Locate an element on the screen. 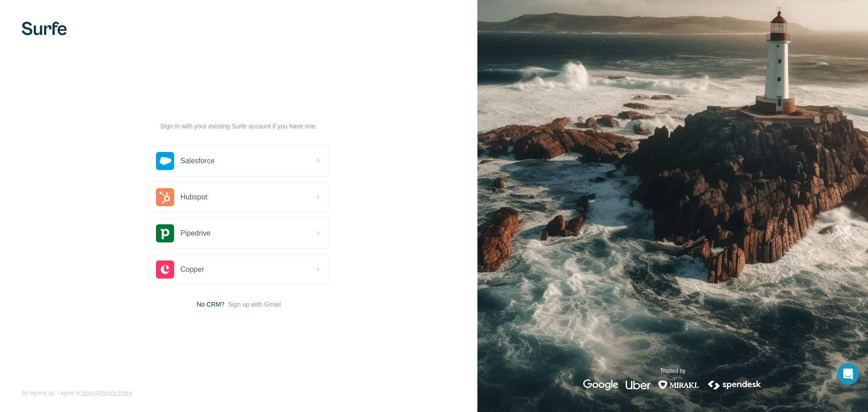 The height and width of the screenshot is (412, 868). span: Sign up with Gmail is located at coordinates (254, 305).